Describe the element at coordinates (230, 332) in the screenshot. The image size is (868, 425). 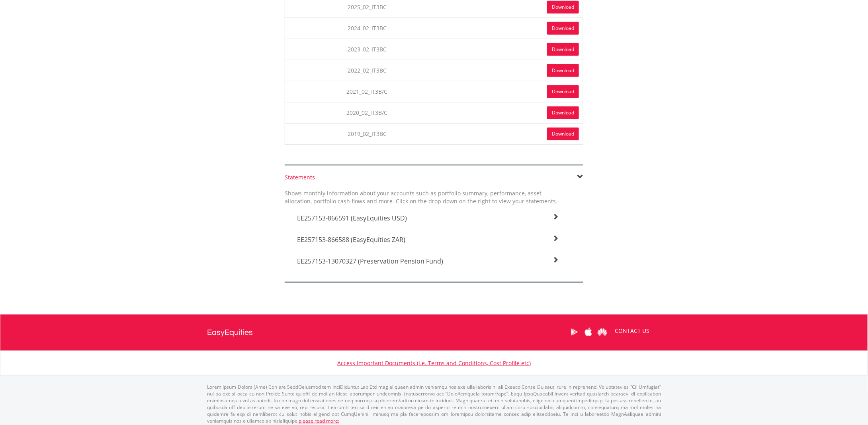
I see `div: EasyEquities` at that location.